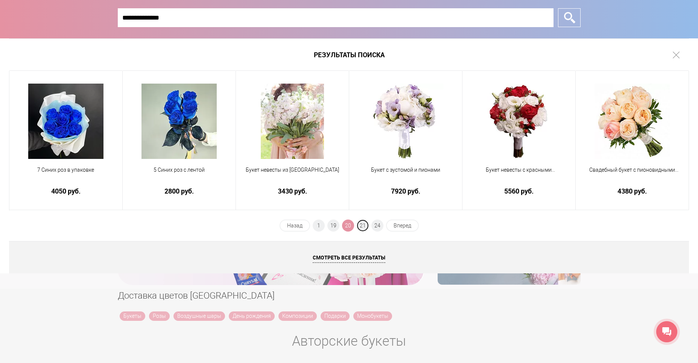  Describe the element at coordinates (632, 191) in the screenshot. I see `a: 4380 руб.` at that location.